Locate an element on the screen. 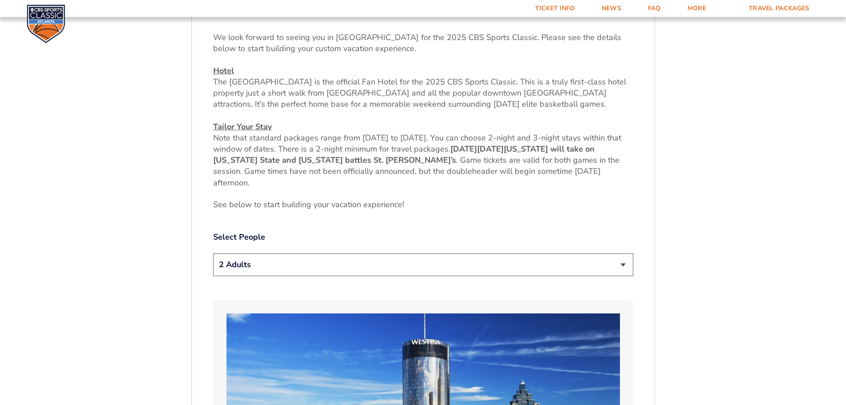  u: Hotel is located at coordinates (223, 71).